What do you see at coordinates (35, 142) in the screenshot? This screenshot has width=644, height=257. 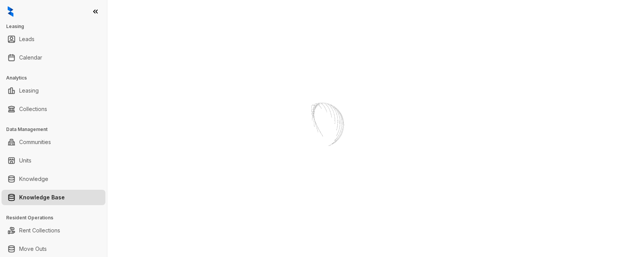 I see `a: Communities` at bounding box center [35, 142].